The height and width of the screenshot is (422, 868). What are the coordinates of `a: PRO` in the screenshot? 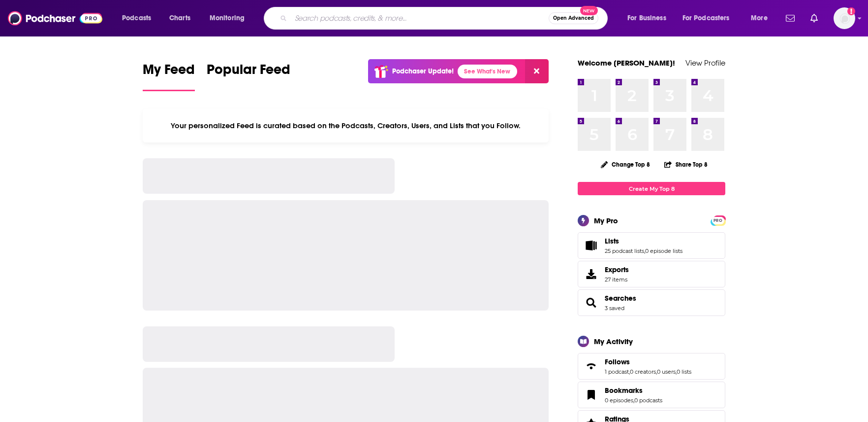 It's located at (718, 220).